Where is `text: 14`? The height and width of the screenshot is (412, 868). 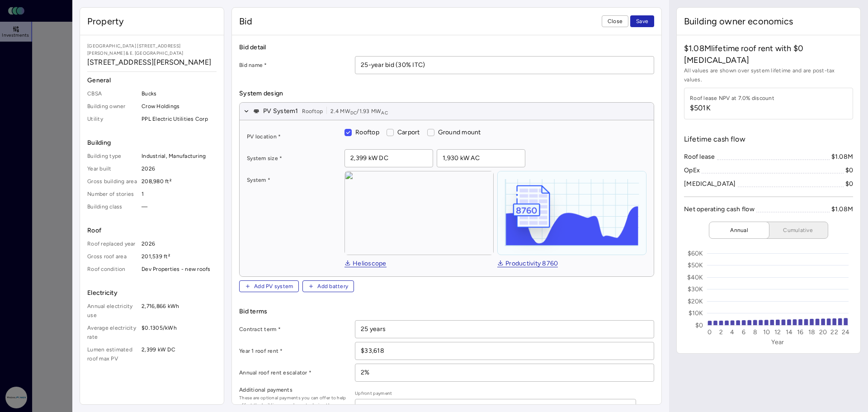 text: 14 is located at coordinates (790, 332).